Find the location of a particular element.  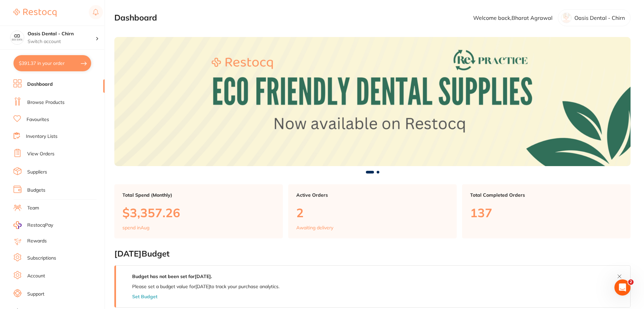

p: Total Completed Orders is located at coordinates (546, 195).